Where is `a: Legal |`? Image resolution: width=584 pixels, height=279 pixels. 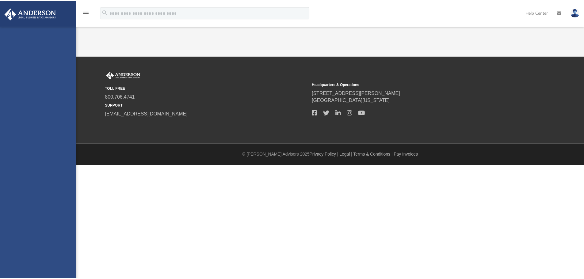 a: Legal | is located at coordinates (348, 154).